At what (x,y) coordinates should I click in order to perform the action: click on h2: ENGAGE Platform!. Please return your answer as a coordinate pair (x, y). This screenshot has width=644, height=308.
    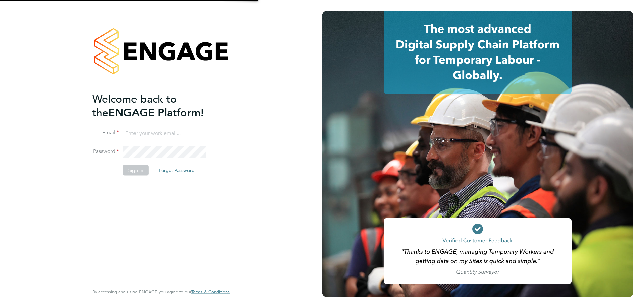
    Looking at the image, I should click on (158, 106).